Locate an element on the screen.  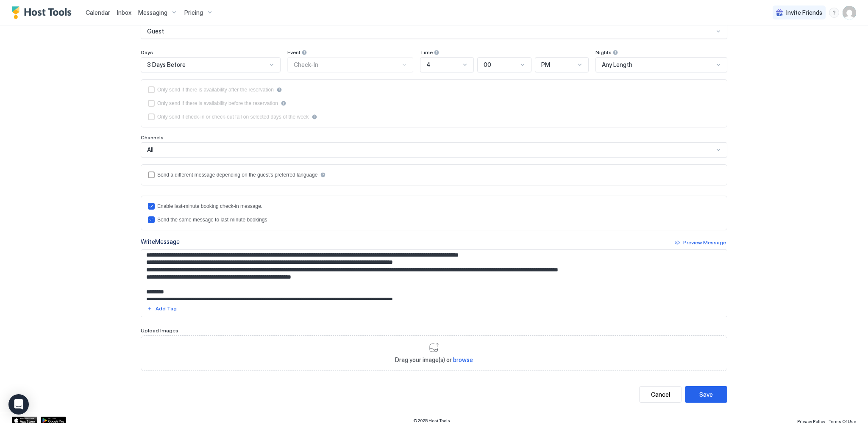
span: Any Length is located at coordinates (617, 65).